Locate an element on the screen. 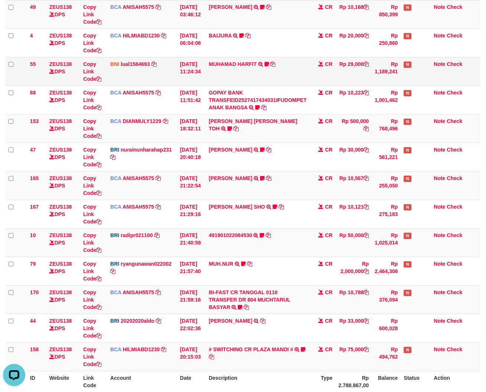  a: Copy TANYA RIANTIKA to clipboard is located at coordinates (262, 321).